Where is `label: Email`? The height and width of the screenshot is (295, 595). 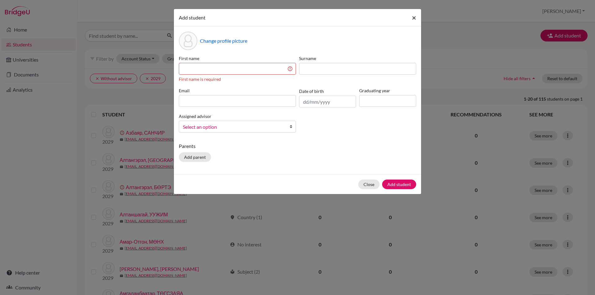 label: Email is located at coordinates (237, 90).